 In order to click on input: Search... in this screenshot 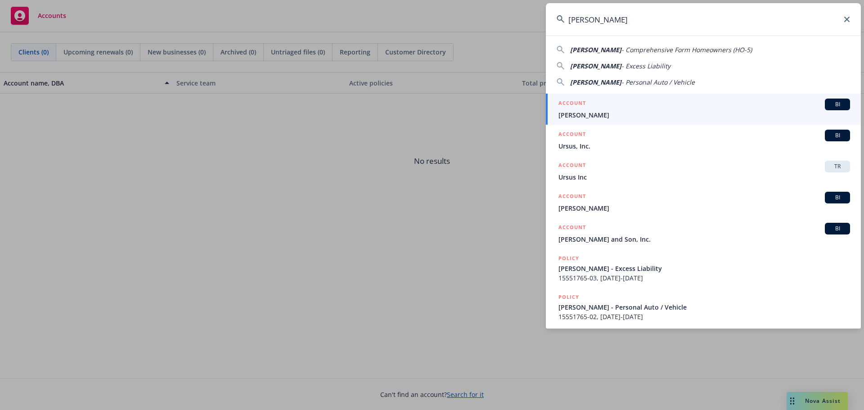, I will do `click(703, 19)`.